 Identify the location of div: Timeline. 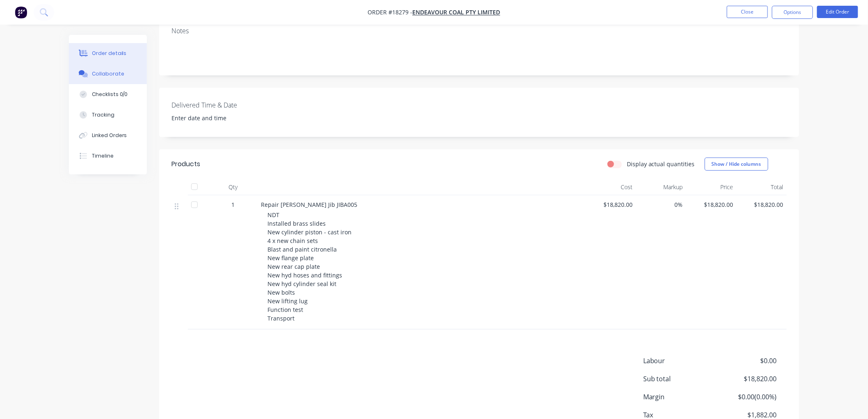
(103, 156).